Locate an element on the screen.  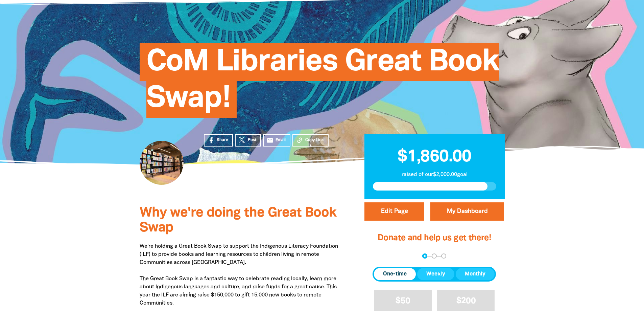
a: emailEmail is located at coordinates (277, 140).